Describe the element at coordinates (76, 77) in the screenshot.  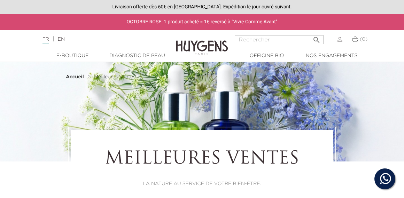
I see `a: Accueil` at that location.